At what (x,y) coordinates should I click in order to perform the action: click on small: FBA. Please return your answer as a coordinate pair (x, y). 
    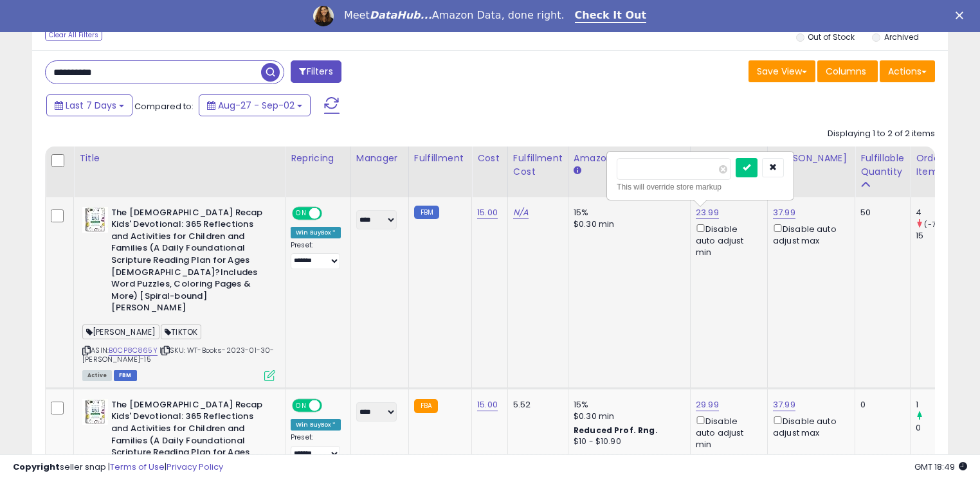
    Looking at the image, I should click on (425, 406).